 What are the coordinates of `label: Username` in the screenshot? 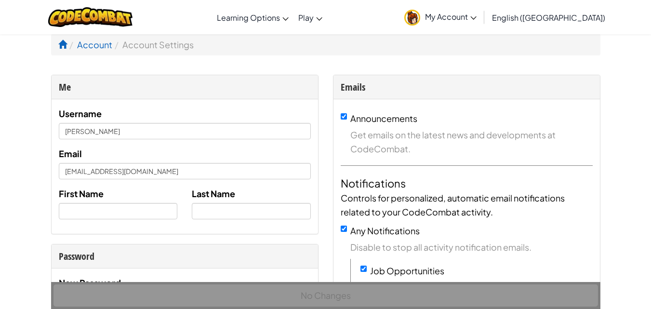 It's located at (80, 113).